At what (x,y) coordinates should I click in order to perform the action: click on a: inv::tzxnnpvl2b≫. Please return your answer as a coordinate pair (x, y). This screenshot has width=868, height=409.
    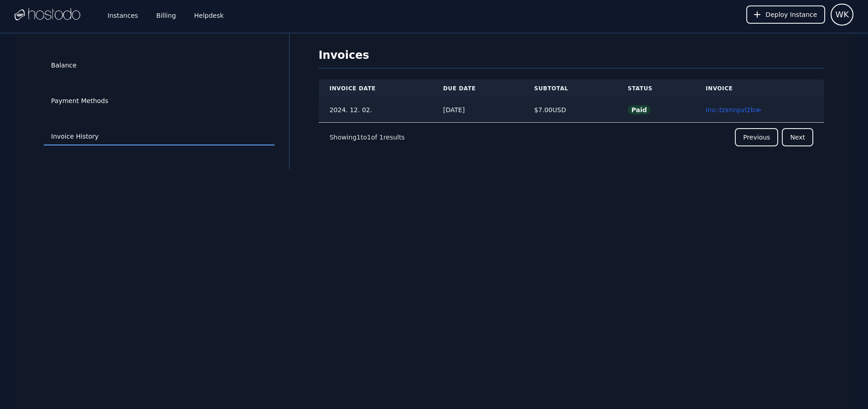
    Looking at the image, I should click on (733, 110).